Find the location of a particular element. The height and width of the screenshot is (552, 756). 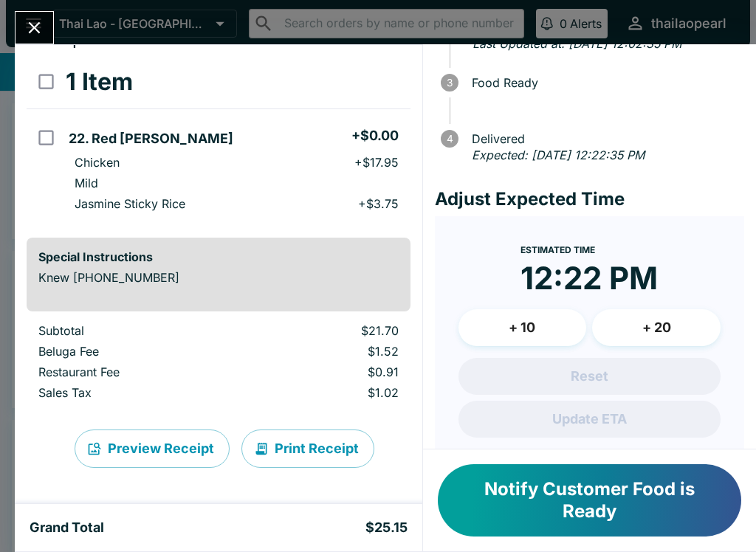

button: + 20 is located at coordinates (656, 328).